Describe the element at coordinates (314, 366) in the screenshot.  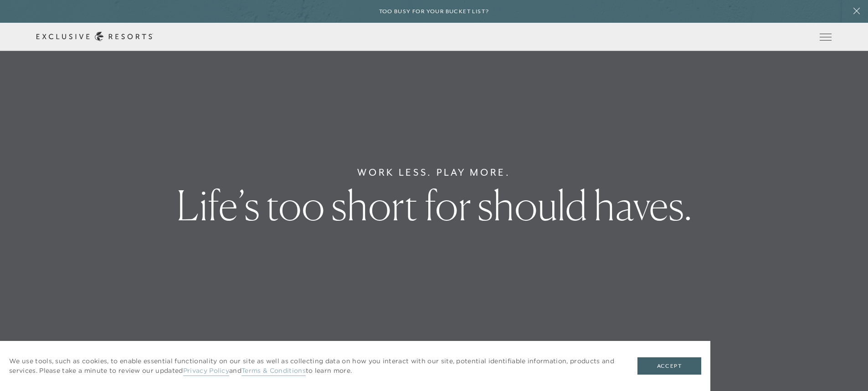
I see `p: We use tools, such as cookies, to enable essential functionality on our site as well as collectin...` at that location.